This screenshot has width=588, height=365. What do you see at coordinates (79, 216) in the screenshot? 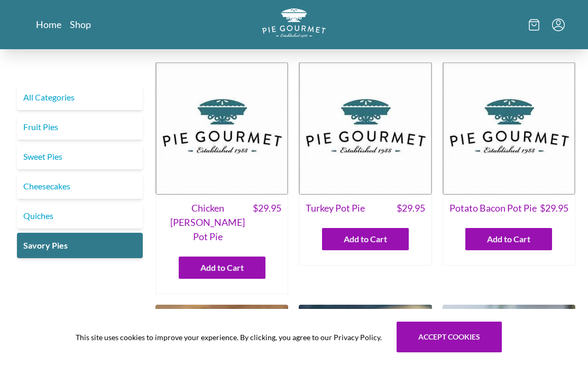
I see `a: Quiches` at bounding box center [79, 216].